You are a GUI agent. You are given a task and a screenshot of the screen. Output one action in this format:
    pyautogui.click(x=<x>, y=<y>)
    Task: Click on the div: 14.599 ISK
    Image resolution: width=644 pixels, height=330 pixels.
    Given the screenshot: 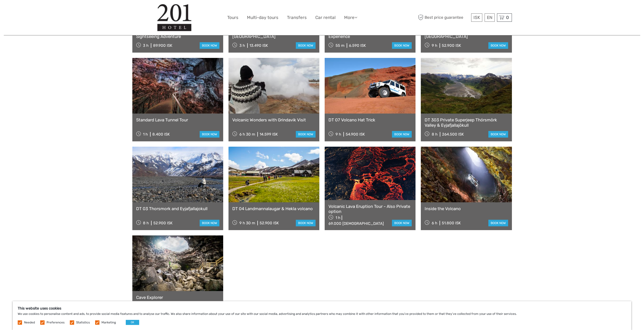 What is the action you would take?
    pyautogui.click(x=269, y=134)
    